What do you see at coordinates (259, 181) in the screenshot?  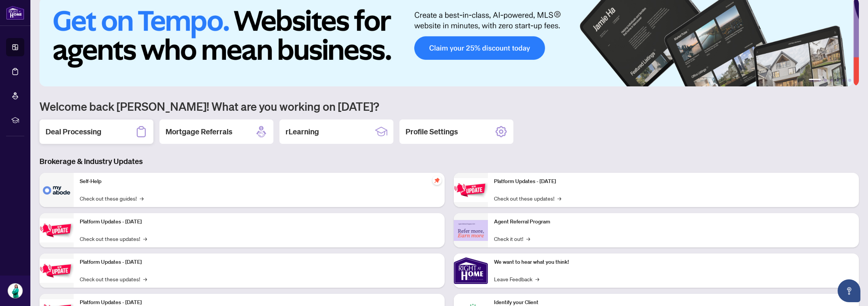 I see `p: Self-Help` at bounding box center [259, 181].